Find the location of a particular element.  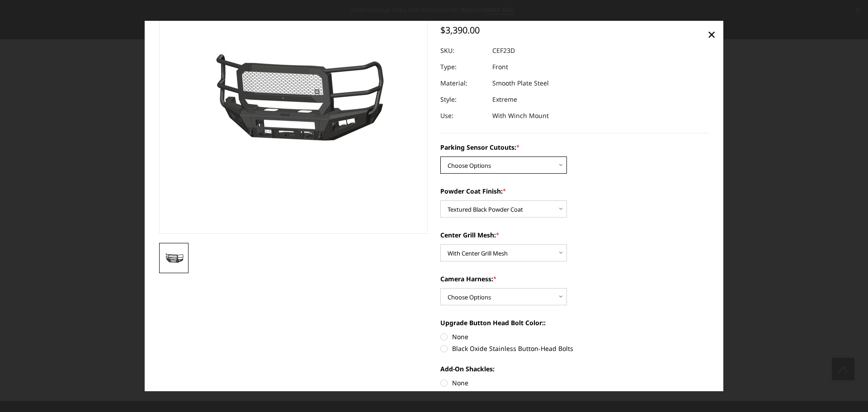

label: Black Oxide Stainless Button-Head Bolts is located at coordinates (575, 348).